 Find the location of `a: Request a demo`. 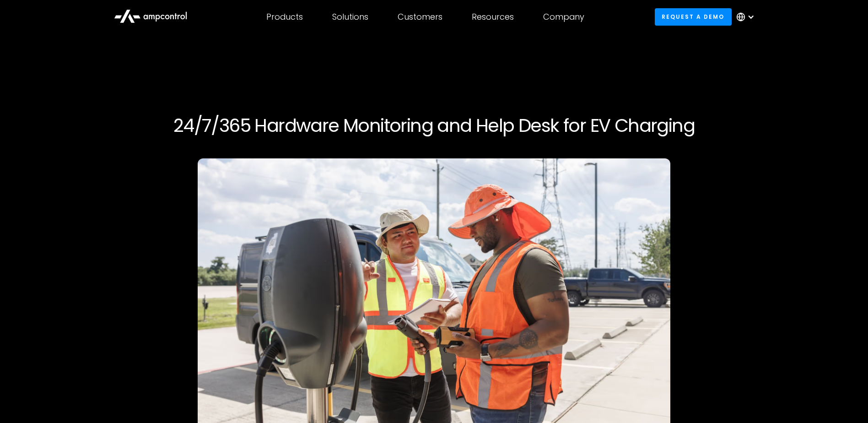

a: Request a demo is located at coordinates (693, 16).